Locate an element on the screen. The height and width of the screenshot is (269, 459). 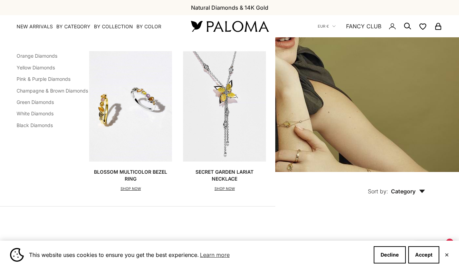
a: Black Diamonds is located at coordinates (35, 125).